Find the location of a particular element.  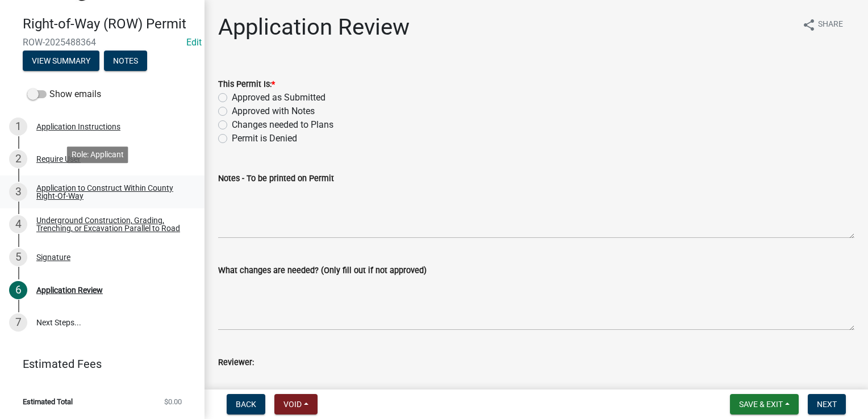

div: 7 is located at coordinates (18, 322).